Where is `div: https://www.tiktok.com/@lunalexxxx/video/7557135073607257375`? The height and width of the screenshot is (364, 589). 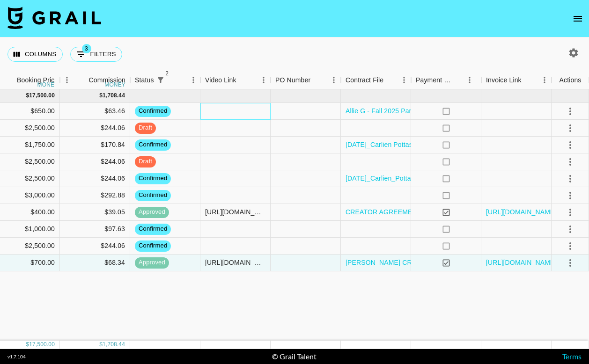
div: https://www.tiktok.com/@lunalexxxx/video/7557135073607257375 is located at coordinates (235, 212).